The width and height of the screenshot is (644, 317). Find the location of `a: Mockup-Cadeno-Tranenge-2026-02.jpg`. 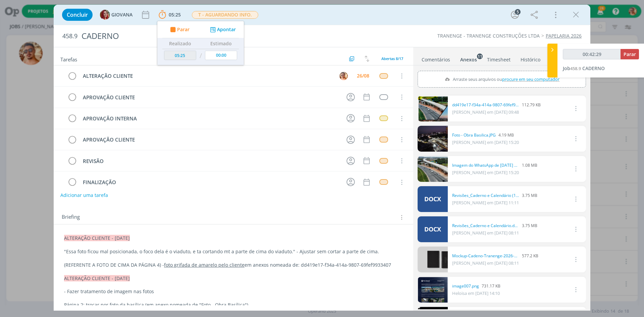

a: Mockup-Cadeno-Tranenge-2026-02.jpg is located at coordinates (486, 256).